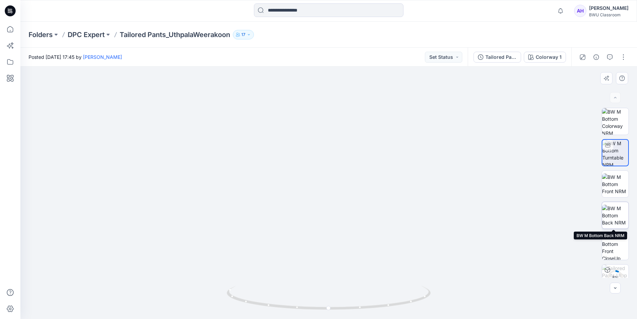  Describe the element at coordinates (175, 35) in the screenshot. I see `p: Tailored Pants_UthpalaWeerakoon` at that location.